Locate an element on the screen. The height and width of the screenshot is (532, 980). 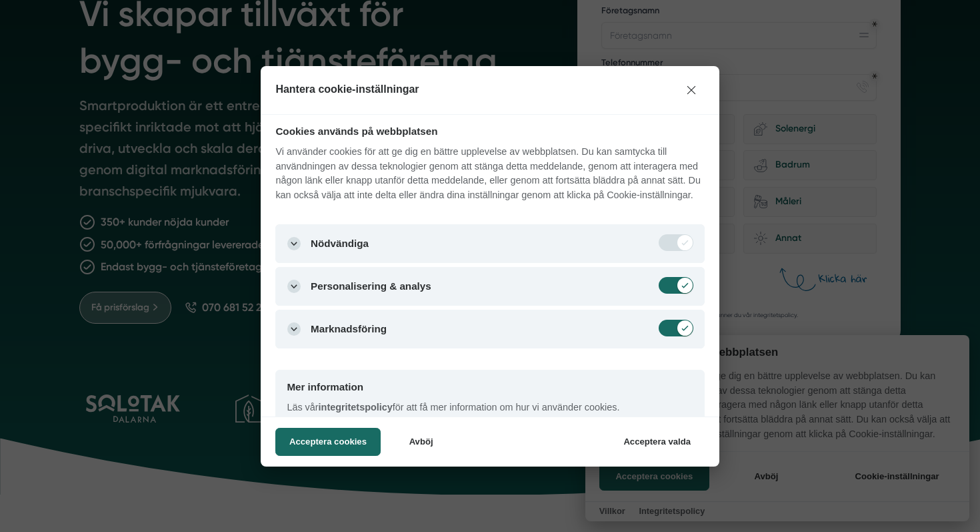
p: Vi använder cookies för att ge dig en bättre upplevelse av webbplatsen. Du kan samtycka till anvä... is located at coordinates (489, 174).